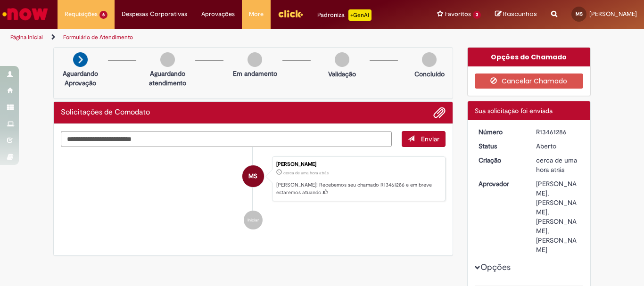  I want to click on ul: Histórico de tíquete, so click(253, 193).